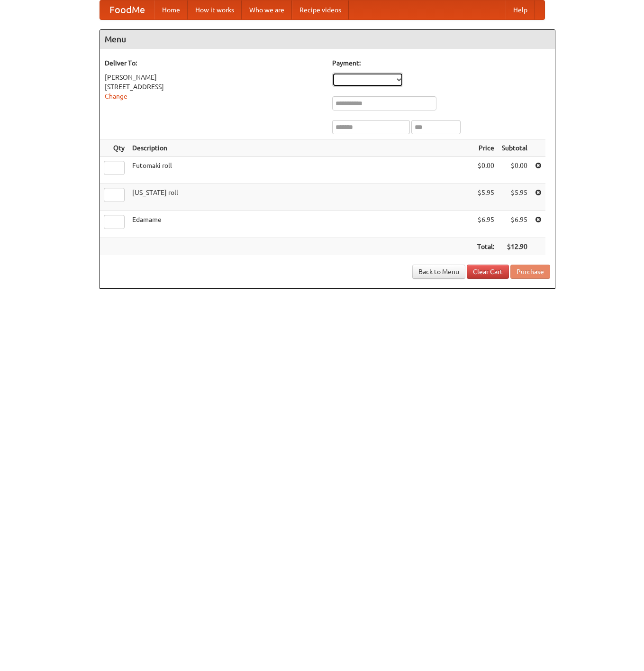 The image size is (644, 671). I want to click on a: Clear Cart, so click(488, 271).